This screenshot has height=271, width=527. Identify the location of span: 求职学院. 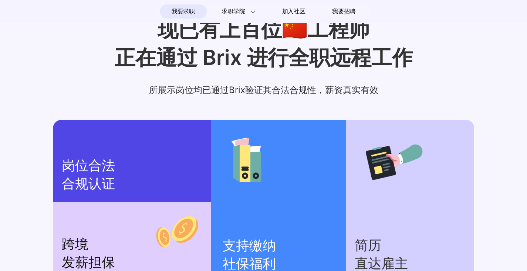
(233, 11).